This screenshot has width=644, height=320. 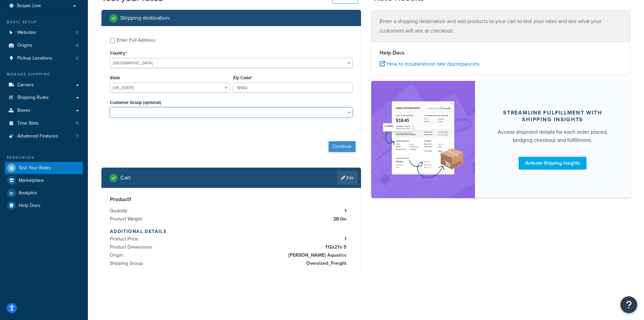 I want to click on span: 28 lbs, so click(x=339, y=219).